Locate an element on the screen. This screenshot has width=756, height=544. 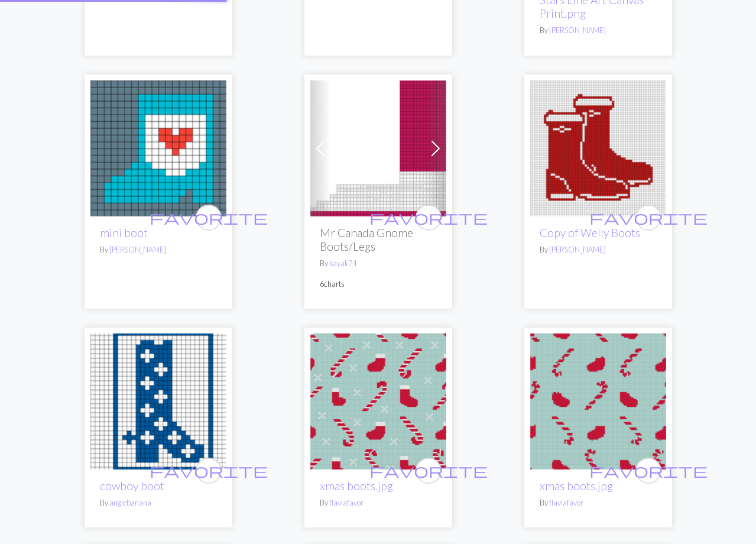
img: cowboy boot is located at coordinates (159, 401).